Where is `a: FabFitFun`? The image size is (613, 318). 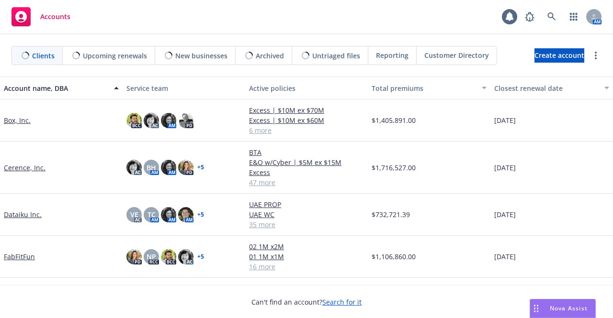 a: FabFitFun is located at coordinates (19, 256).